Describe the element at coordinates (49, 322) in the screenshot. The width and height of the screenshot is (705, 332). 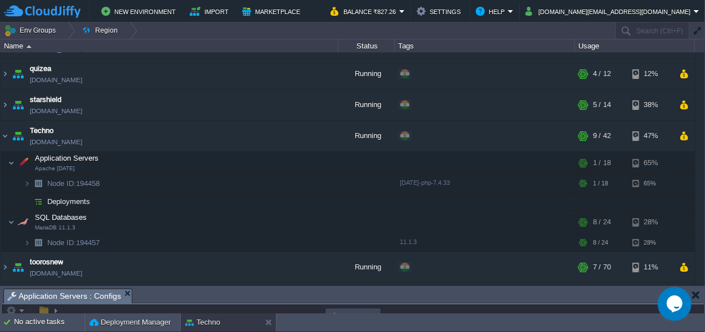
I see `div: No active tasks` at that location.